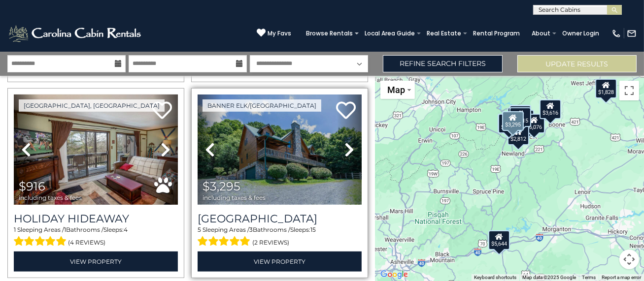  I want to click on h3: Sunset View Lodge, so click(279, 219).